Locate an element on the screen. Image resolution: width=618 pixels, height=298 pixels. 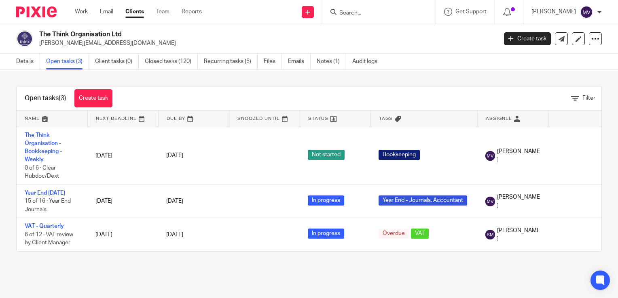
a: Reports is located at coordinates (192, 12).